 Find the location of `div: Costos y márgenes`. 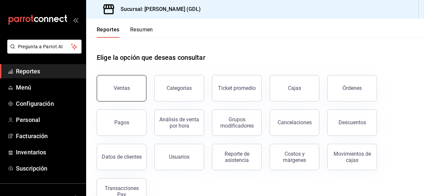

div: Costos y márgenes is located at coordinates (294, 157).